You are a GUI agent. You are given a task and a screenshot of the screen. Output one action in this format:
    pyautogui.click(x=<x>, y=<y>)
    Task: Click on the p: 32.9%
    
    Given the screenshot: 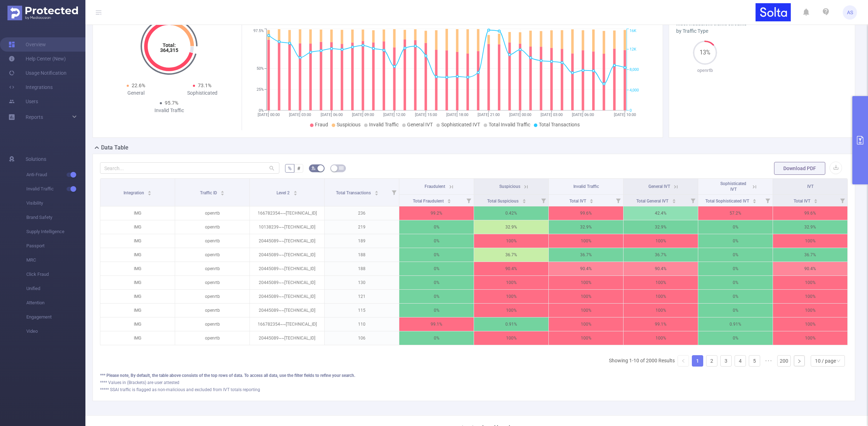 What is the action you would take?
    pyautogui.click(x=585, y=227)
    